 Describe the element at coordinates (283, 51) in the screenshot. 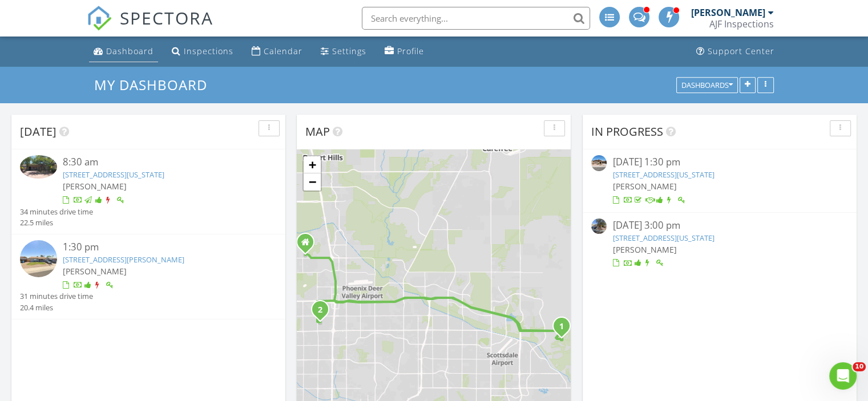

I see `div: Calendar` at that location.